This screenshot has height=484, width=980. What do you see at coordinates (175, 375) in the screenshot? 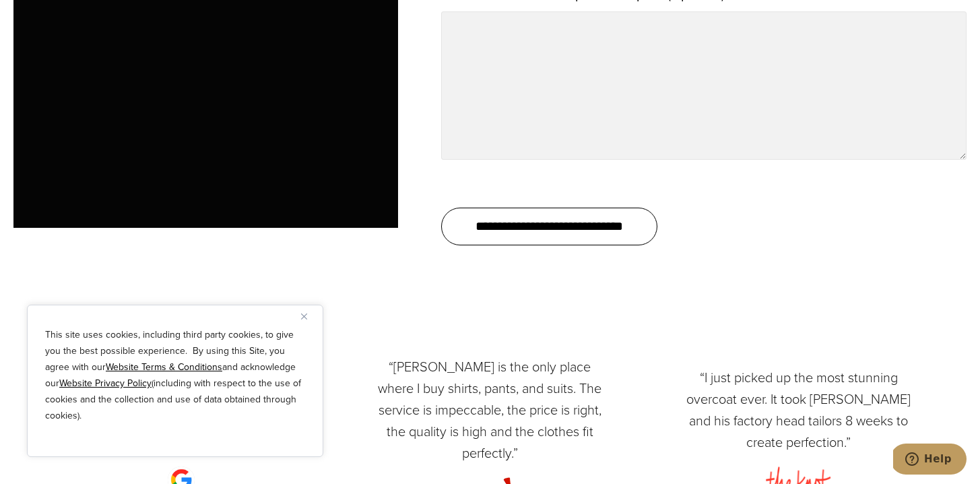
I see `p: This site uses cookies, including third party cookies, to give you the best possible experience. ...` at bounding box center [175, 375].